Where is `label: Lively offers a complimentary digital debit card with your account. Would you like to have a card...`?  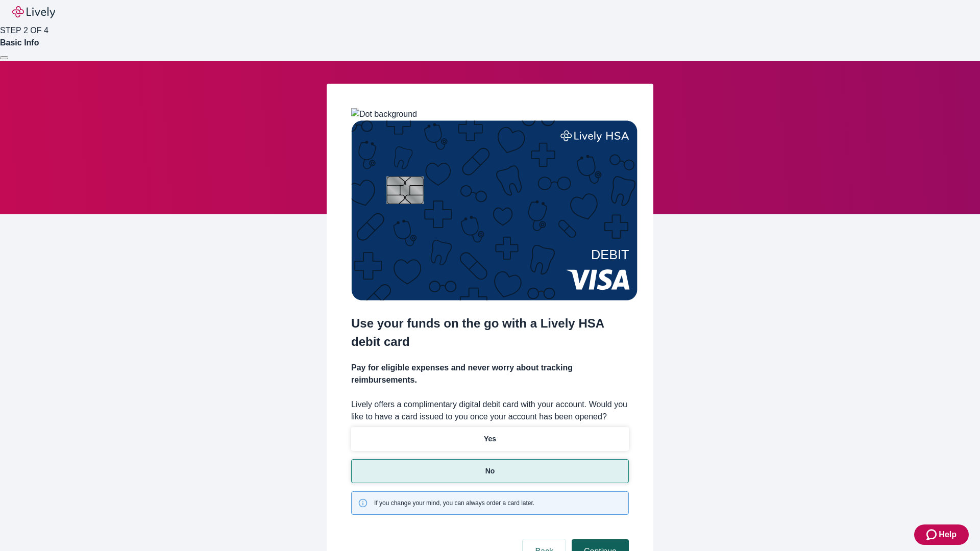 label: Lively offers a complimentary digital debit card with your account. Would you like to have a card... is located at coordinates (490, 411).